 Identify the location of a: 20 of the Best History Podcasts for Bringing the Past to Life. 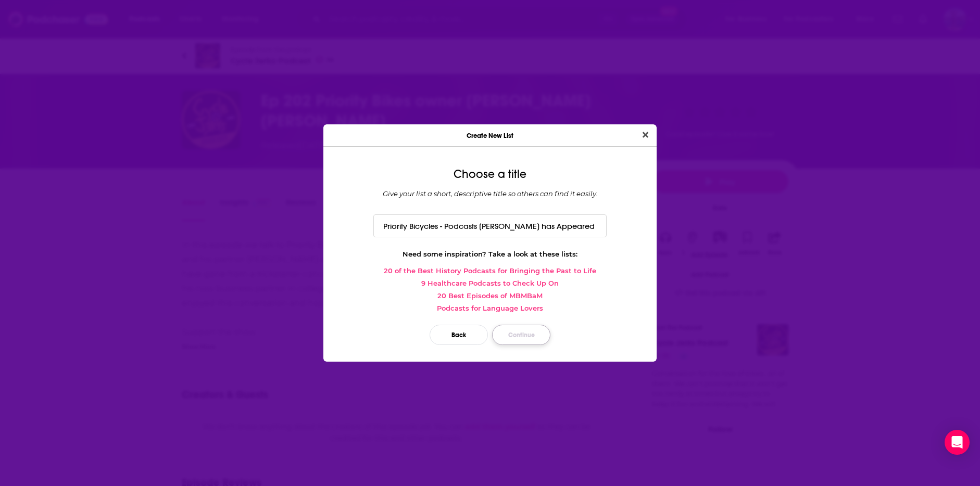
(490, 271).